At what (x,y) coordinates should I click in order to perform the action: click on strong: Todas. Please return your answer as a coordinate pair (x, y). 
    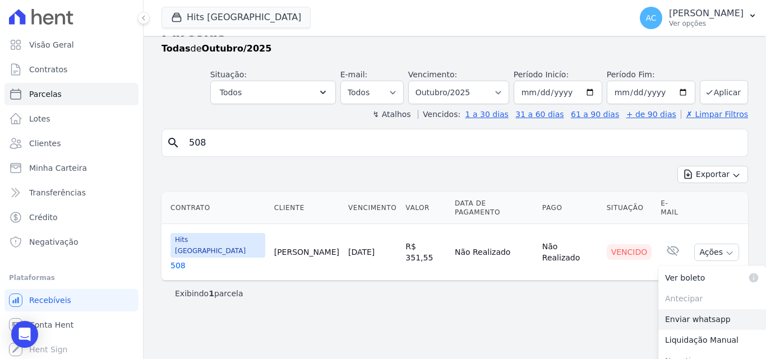
    Looking at the image, I should click on (176, 48).